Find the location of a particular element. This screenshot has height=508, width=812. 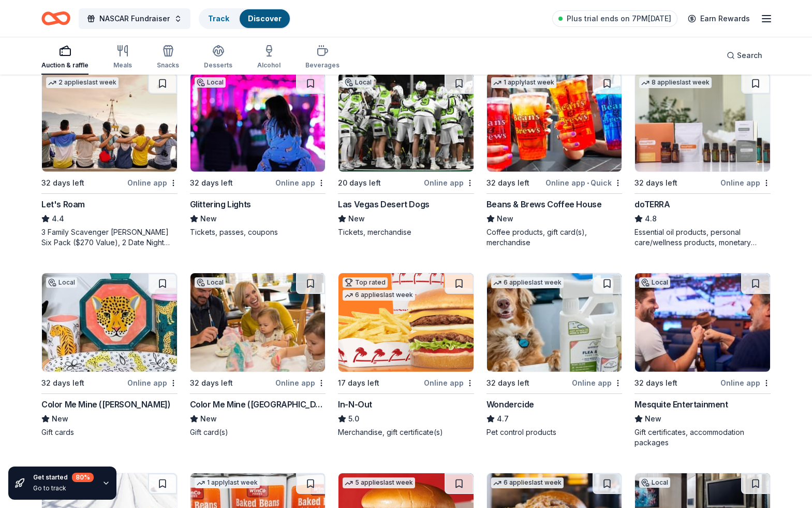

a: Image for doTERRA8 applieslast week32 days leftOnline appdoTERRA4.8Essential oil products, person... is located at coordinates (702, 160).